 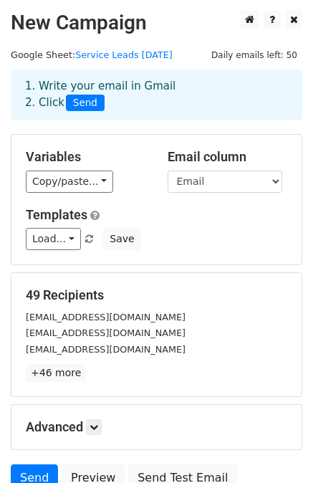 What do you see at coordinates (228, 157) in the screenshot?
I see `h5: Email column` at bounding box center [228, 157].